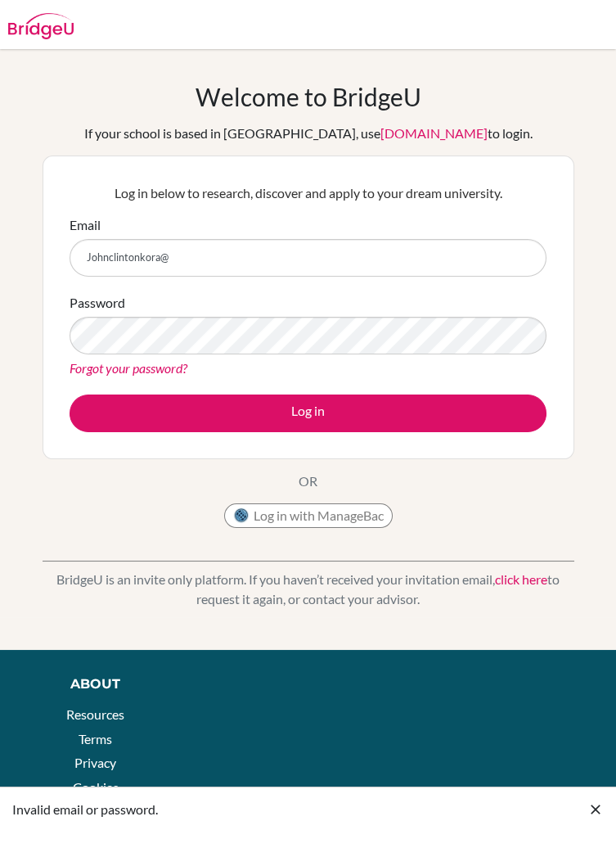 The width and height of the screenshot is (616, 848). What do you see at coordinates (95, 684) in the screenshot?
I see `div: About` at bounding box center [95, 684].